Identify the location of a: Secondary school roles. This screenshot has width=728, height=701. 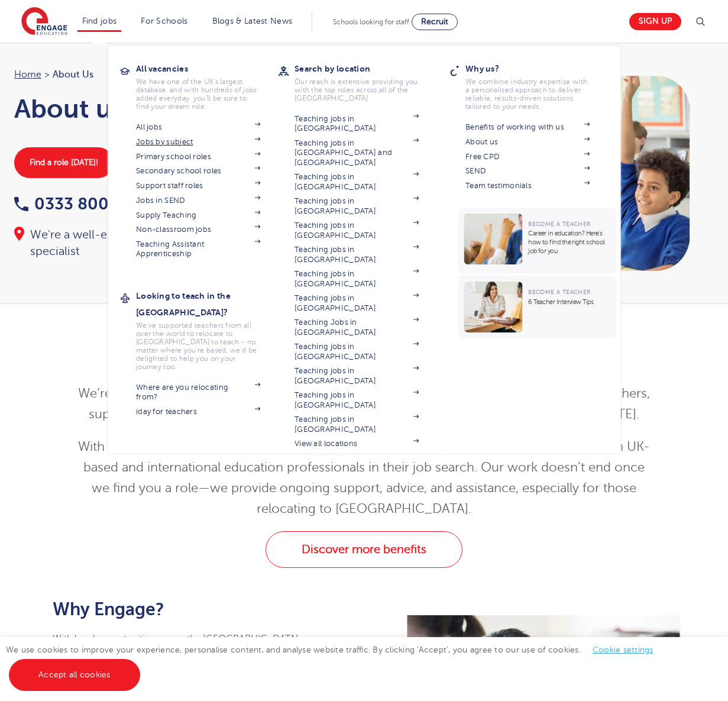
(198, 171).